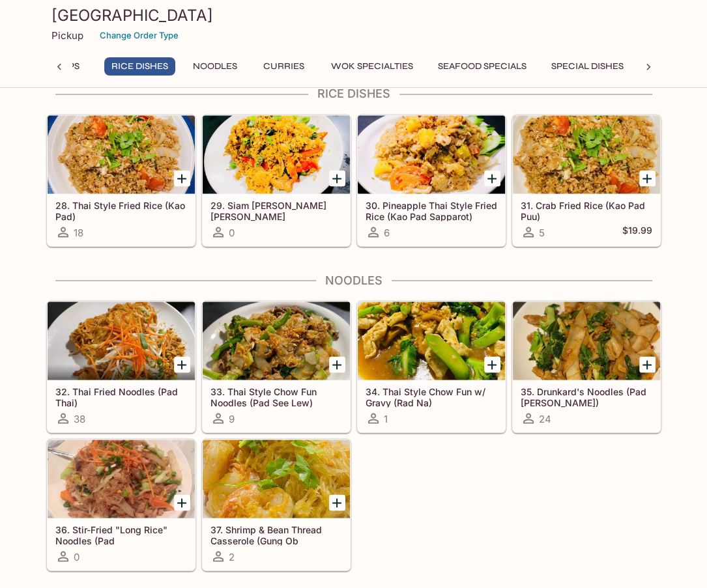  What do you see at coordinates (431, 210) in the screenshot?
I see `h5: 30. Pineapple Thai Style Fried Rice (Kao Pad Sapparot)` at bounding box center [431, 210].